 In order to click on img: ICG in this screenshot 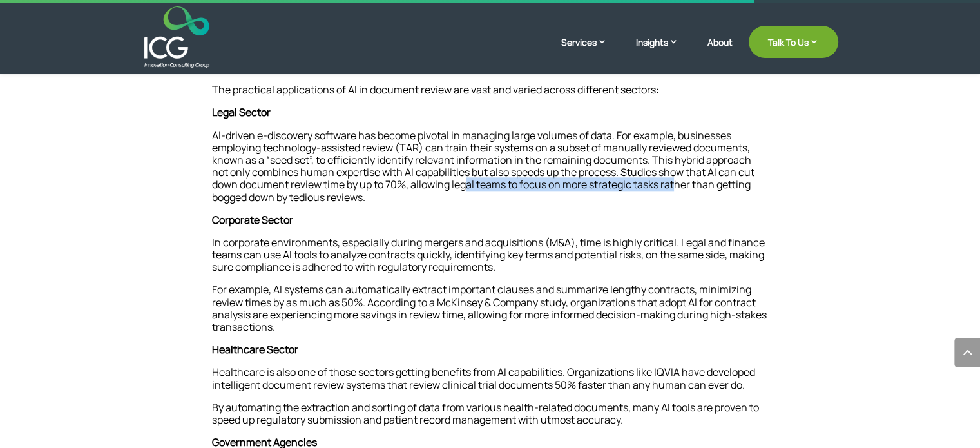, I will do `click(176, 37)`.